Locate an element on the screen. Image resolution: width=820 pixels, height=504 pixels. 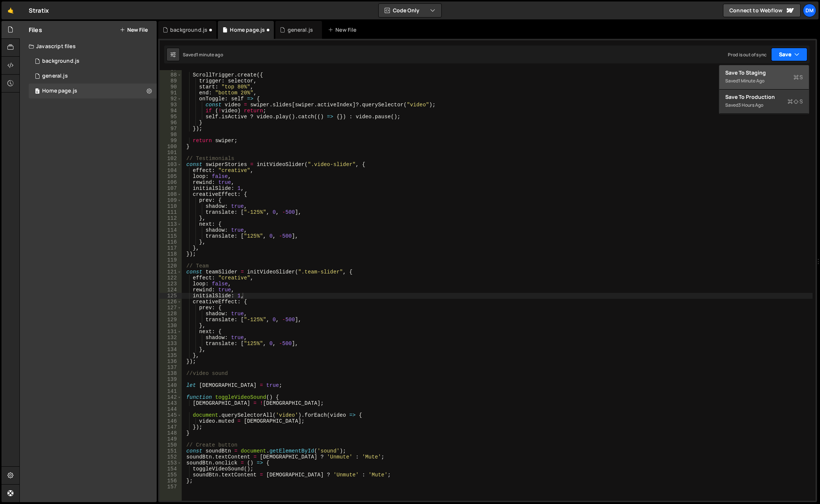
div: 133 is located at coordinates (171, 343).